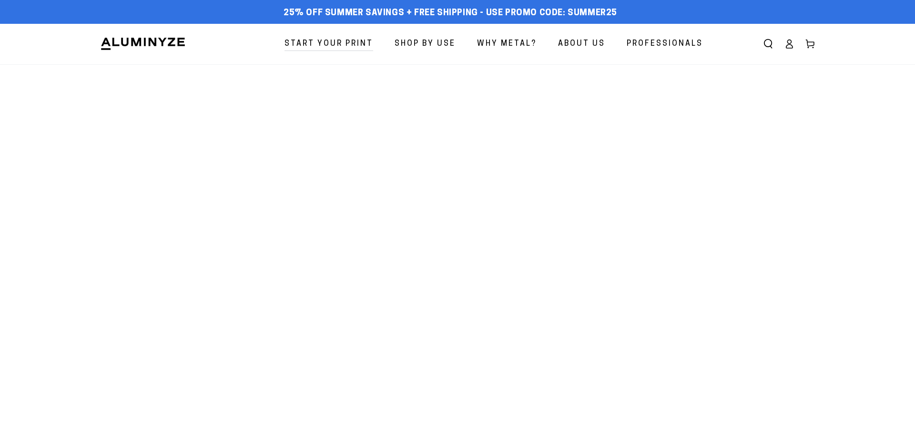 The image size is (915, 434). I want to click on summary: Search our site, so click(768, 44).